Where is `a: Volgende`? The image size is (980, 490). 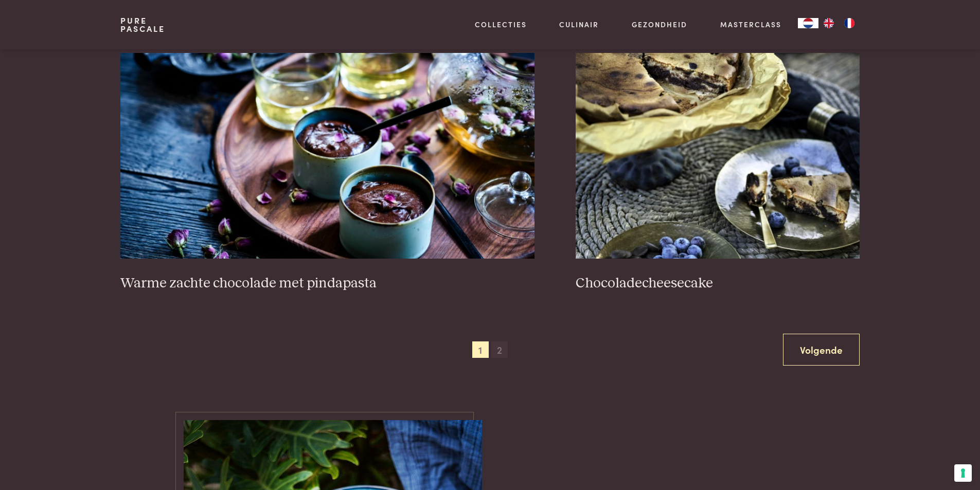 a: Volgende is located at coordinates (821, 349).